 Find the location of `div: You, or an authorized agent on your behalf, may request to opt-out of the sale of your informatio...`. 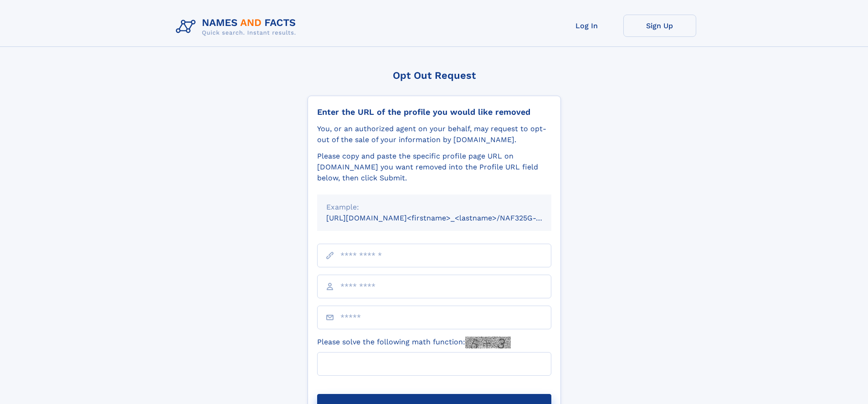

div: You, or an authorized agent on your behalf, may request to opt-out of the sale of your informatio... is located at coordinates (434, 134).